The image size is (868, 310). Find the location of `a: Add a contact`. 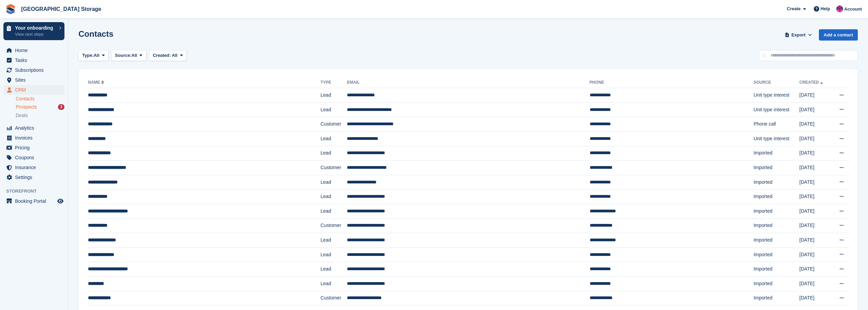

a: Add a contact is located at coordinates (838, 35).